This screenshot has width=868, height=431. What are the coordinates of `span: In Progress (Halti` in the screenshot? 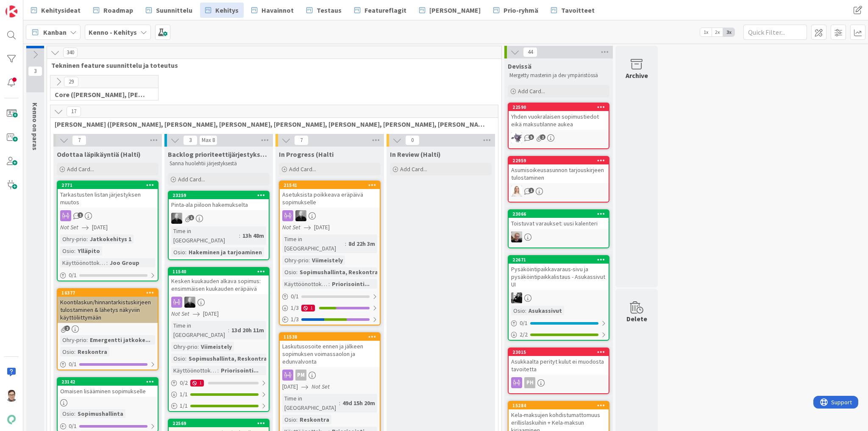 It's located at (306, 154).